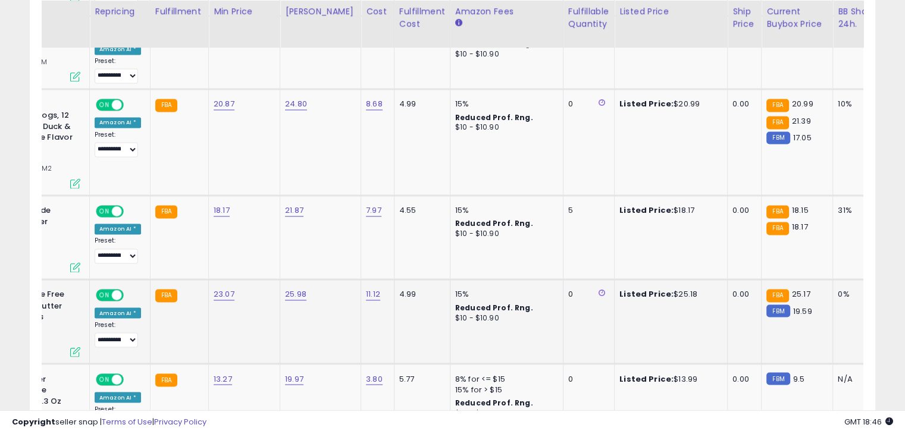 The image size is (905, 434). What do you see at coordinates (224, 295) in the screenshot?
I see `a: 23.07` at bounding box center [224, 295].